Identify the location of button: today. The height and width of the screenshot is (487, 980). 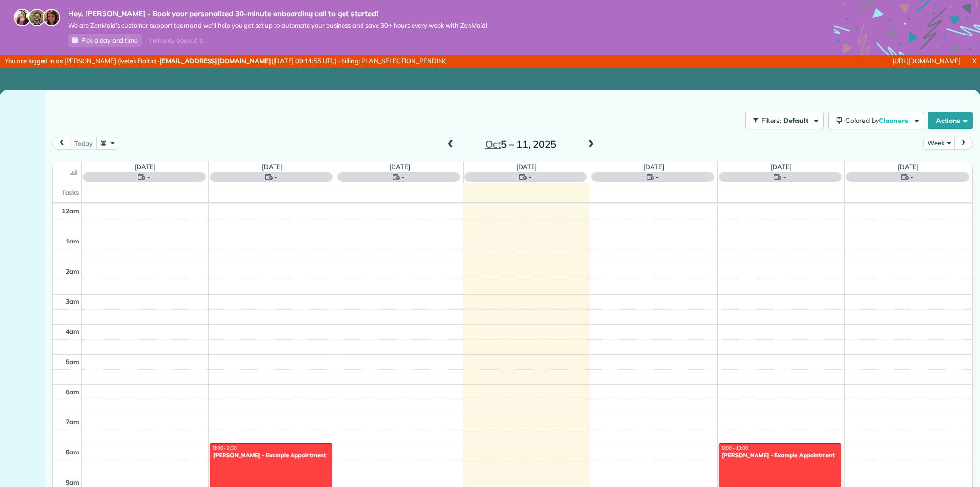
(83, 143).